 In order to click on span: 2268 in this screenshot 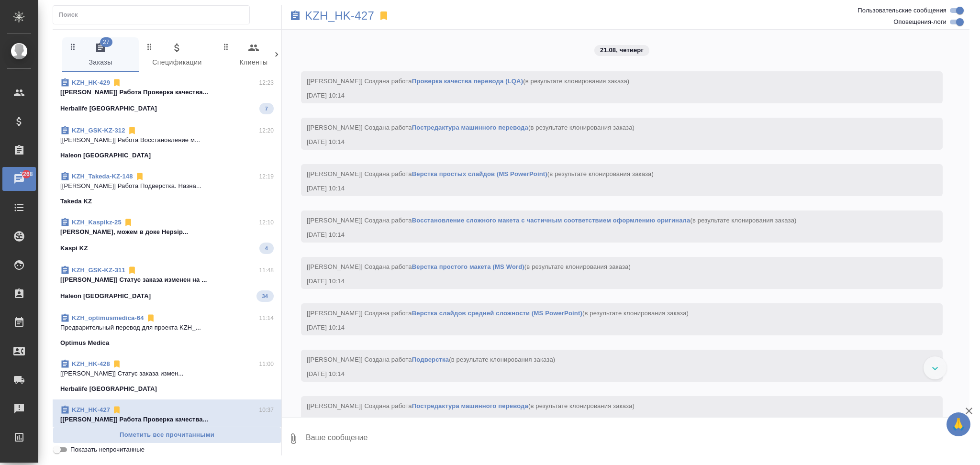, I will do `click(26, 174)`.